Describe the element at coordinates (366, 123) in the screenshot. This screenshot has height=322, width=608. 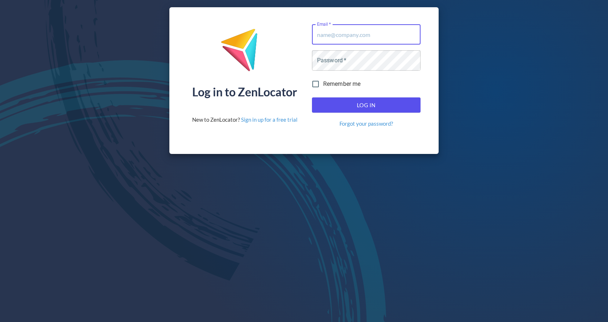
I see `a: Forgot your password?` at that location.